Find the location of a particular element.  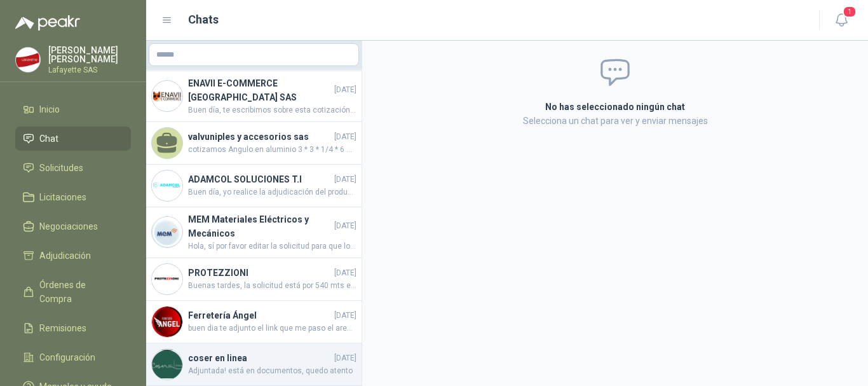

h2: No has seleccionado ningún chat is located at coordinates (615, 107).